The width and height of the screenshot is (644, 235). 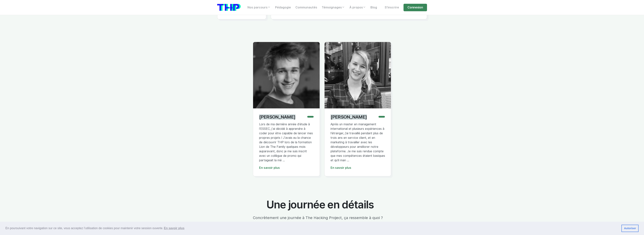 What do you see at coordinates (286, 75) in the screenshot?
I see `img: Adrien Péligry` at bounding box center [286, 75].